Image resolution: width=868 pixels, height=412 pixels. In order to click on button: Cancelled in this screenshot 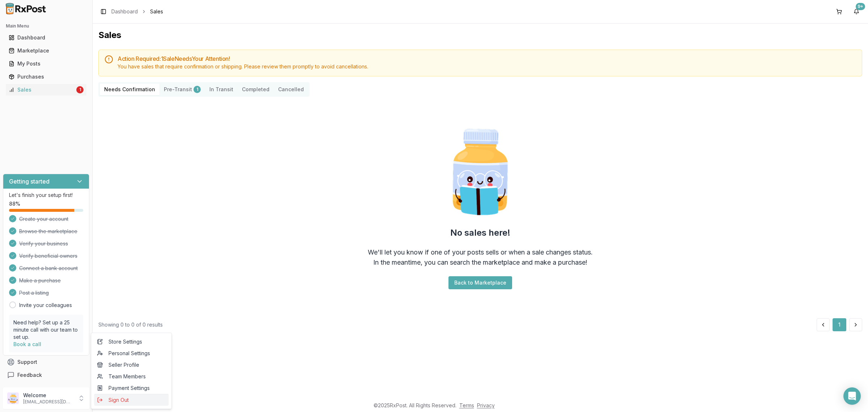, I will do `click(290, 89)`.